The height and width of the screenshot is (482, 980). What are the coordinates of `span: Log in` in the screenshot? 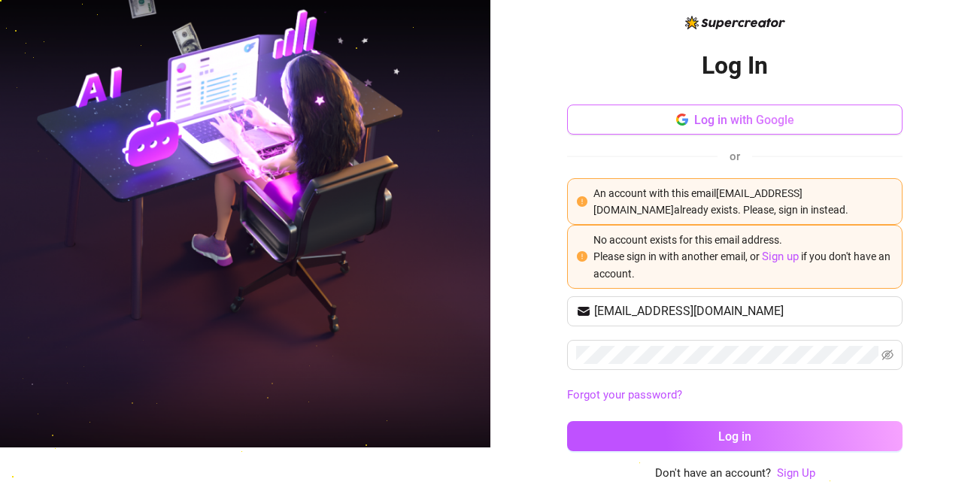 It's located at (735, 436).